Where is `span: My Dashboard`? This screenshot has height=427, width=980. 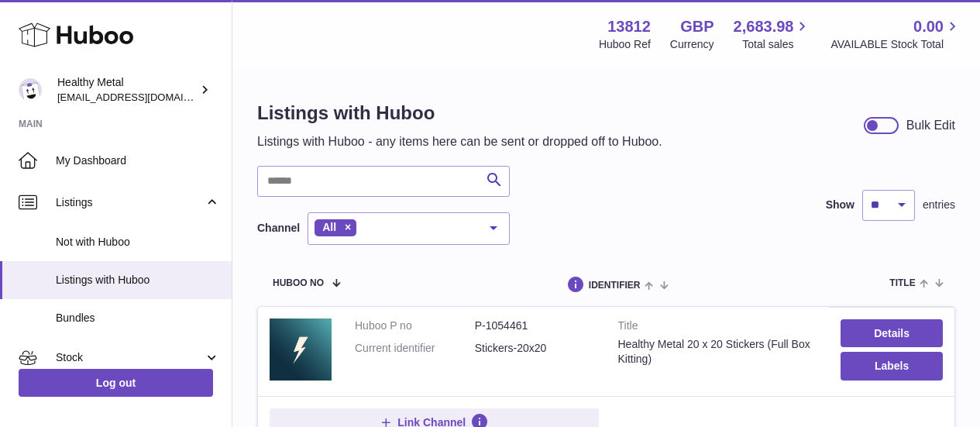
span: My Dashboard is located at coordinates (137, 161).